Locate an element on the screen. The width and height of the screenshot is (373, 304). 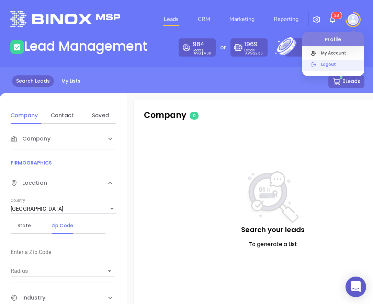
div: Location is located at coordinates (63, 183).